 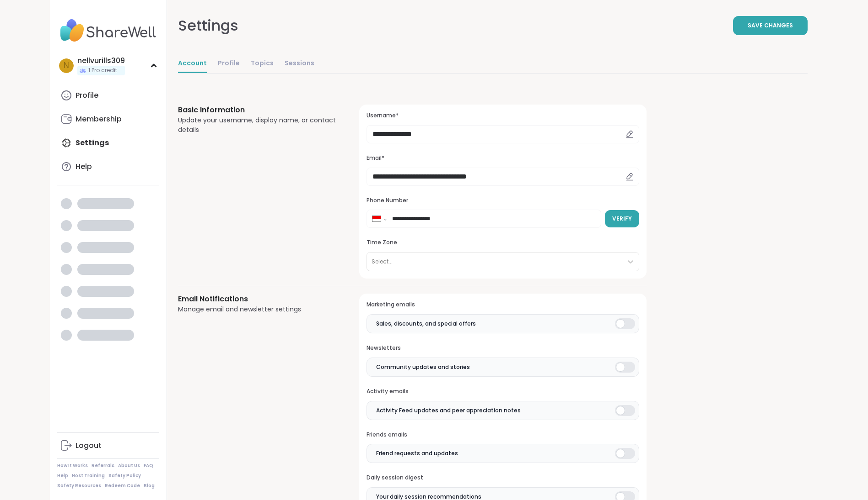 I want to click on span: Community updates and stories, so click(x=423, y=367).